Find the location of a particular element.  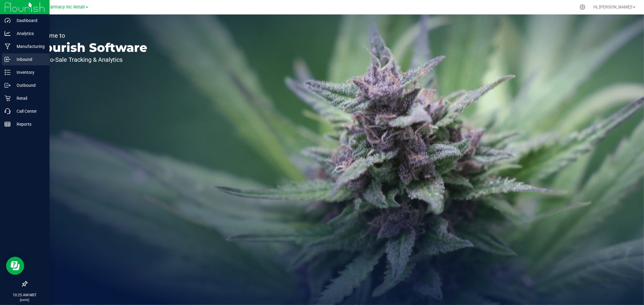

p: Analytics is located at coordinates (29, 34).